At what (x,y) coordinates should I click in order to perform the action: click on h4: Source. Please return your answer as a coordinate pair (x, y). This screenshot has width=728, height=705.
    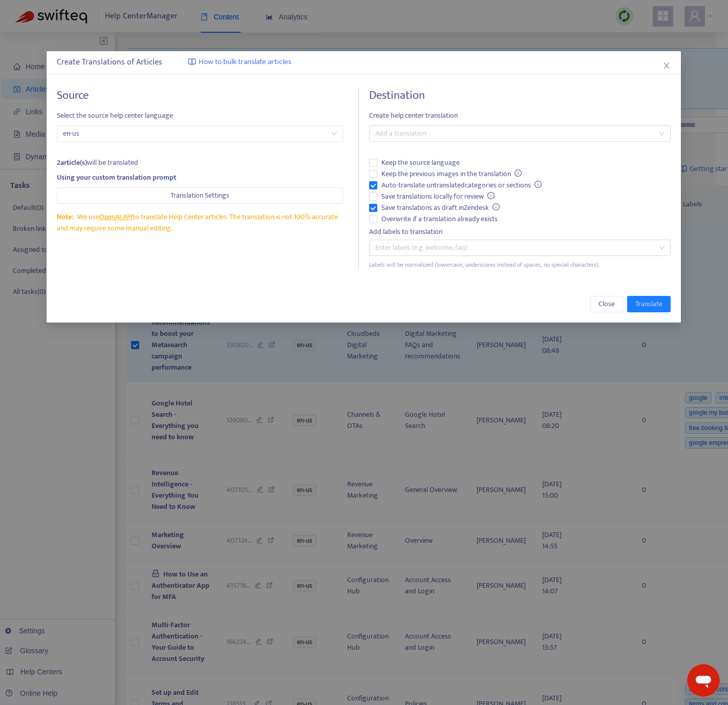
    Looking at the image, I should click on (200, 95).